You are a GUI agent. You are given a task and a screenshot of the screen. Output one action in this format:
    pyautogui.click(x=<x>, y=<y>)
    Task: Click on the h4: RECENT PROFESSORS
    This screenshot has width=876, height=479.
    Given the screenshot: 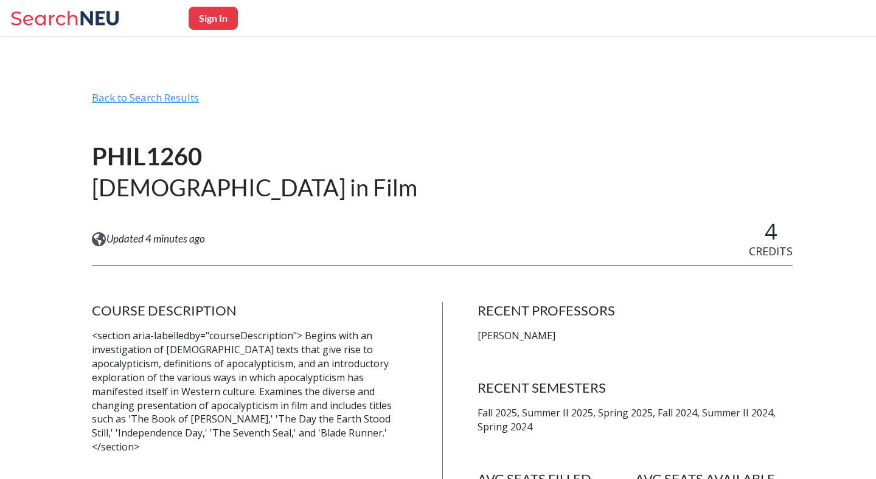 What is the action you would take?
    pyautogui.click(x=635, y=311)
    